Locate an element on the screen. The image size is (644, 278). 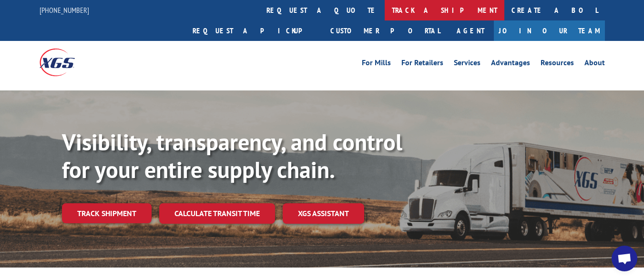
a: Agent is located at coordinates (470, 30).